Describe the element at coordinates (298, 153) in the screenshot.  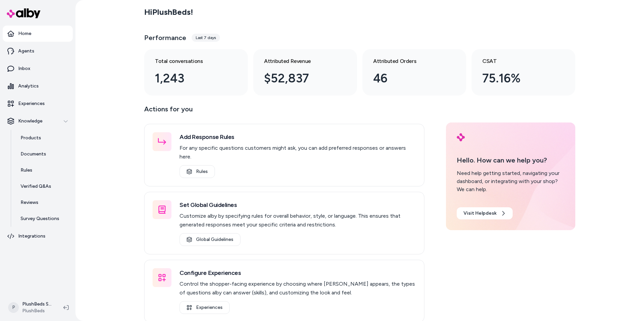
I see `p: For any specific questions customers might ask, you can add preferred responses or answers here.` at that location.